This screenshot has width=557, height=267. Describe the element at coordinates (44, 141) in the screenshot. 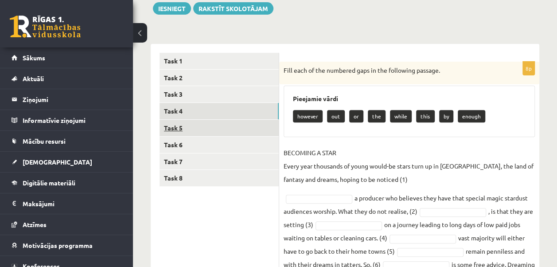

I see `span: Mācību resursi` at that location.